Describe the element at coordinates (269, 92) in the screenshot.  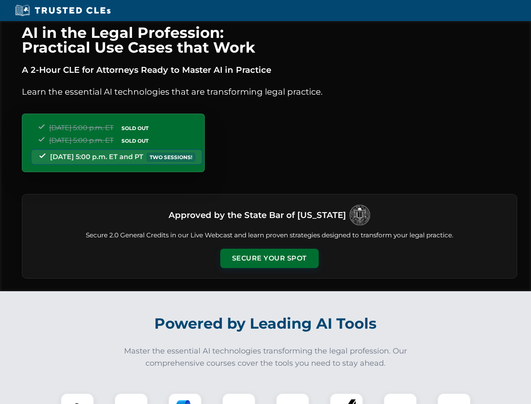
I see `p: Learn the essential AI technologies that are transforming legal practice.` at that location.